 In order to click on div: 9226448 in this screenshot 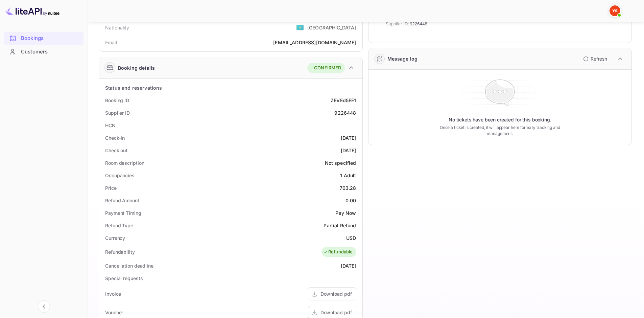, I will do `click(345, 112)`.